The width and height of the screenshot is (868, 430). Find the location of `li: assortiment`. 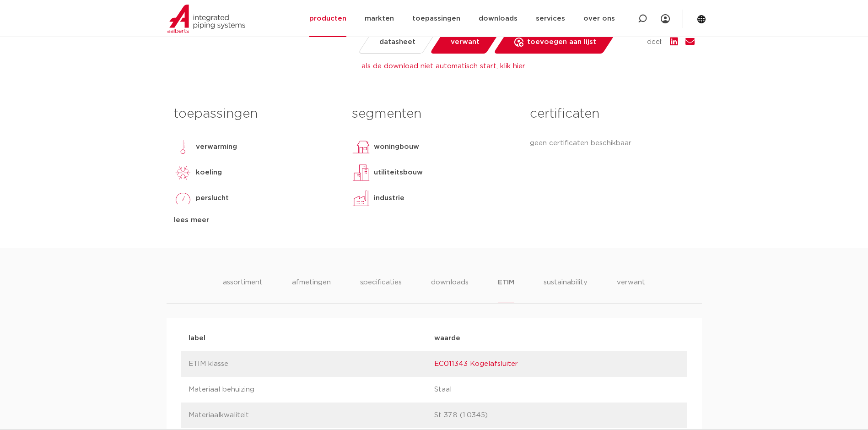

li: assortiment is located at coordinates (243, 290).